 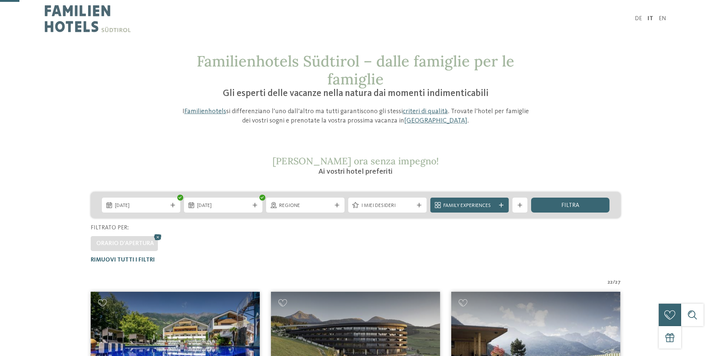 I want to click on span: filtra, so click(x=570, y=205).